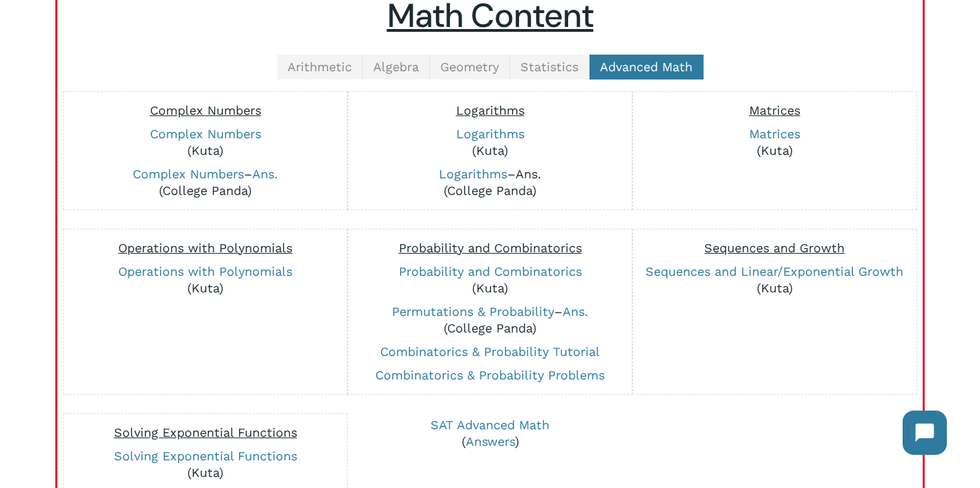 This screenshot has width=980, height=488. I want to click on a: Combinatorics & Probability Tutorial, so click(490, 351).